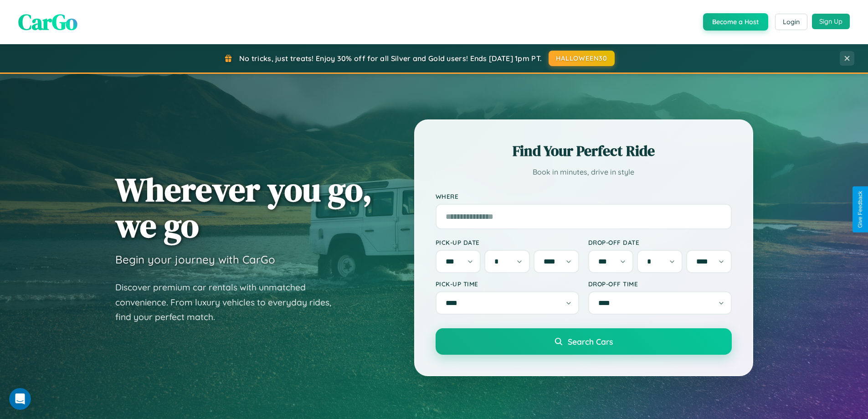 The width and height of the screenshot is (868, 419). What do you see at coordinates (590, 342) in the screenshot?
I see `span: Search Cars` at bounding box center [590, 342].